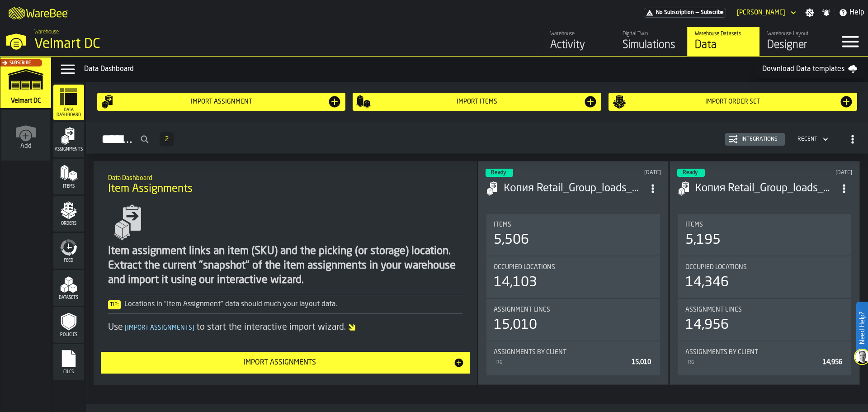  I want to click on div: Use to start the interactive import wizard., so click(285, 328).